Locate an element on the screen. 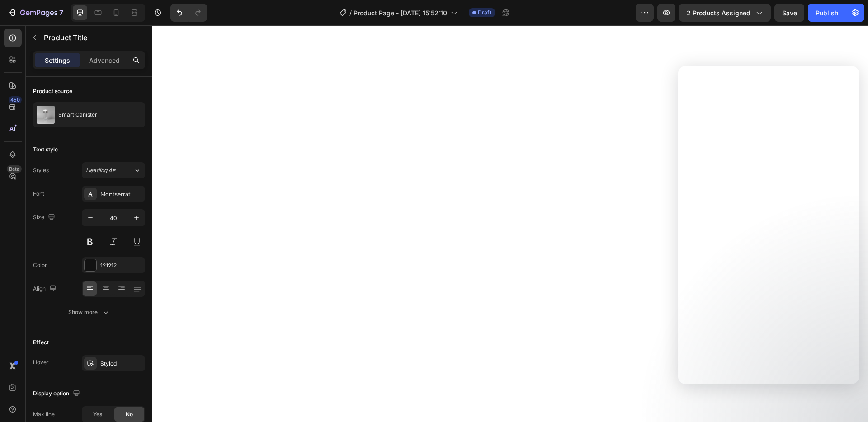 This screenshot has height=422, width=868. span: Save is located at coordinates (789, 13).